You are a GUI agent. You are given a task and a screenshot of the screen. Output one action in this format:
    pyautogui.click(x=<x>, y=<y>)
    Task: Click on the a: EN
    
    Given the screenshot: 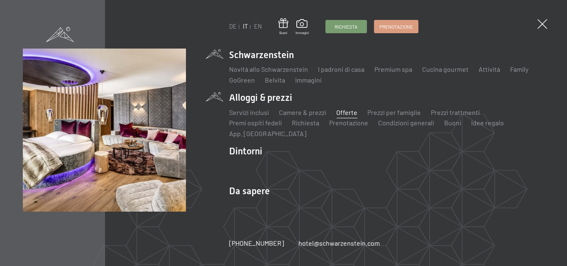 What is the action you would take?
    pyautogui.click(x=258, y=26)
    